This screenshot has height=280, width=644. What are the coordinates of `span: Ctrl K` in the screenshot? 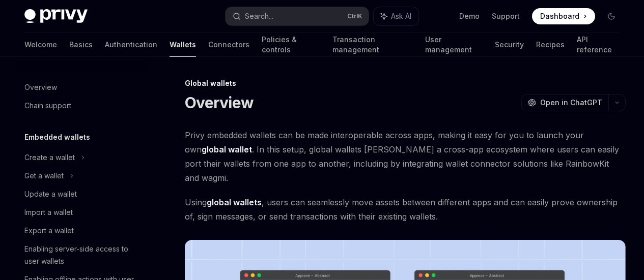 It's located at (354, 16).